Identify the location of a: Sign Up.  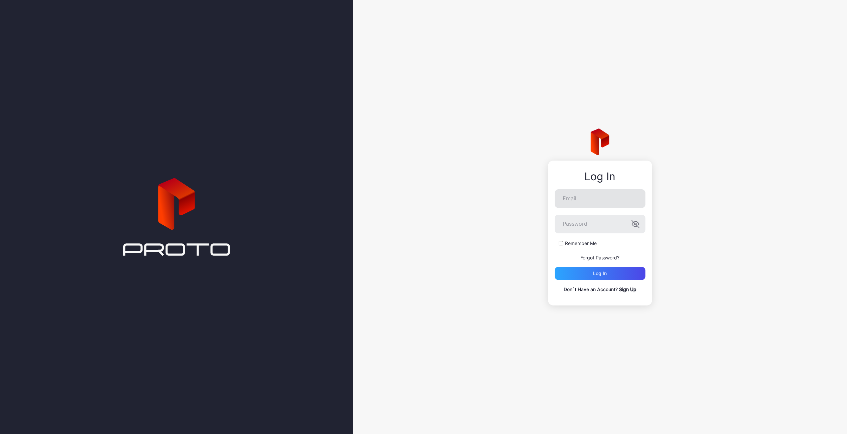
(628, 289).